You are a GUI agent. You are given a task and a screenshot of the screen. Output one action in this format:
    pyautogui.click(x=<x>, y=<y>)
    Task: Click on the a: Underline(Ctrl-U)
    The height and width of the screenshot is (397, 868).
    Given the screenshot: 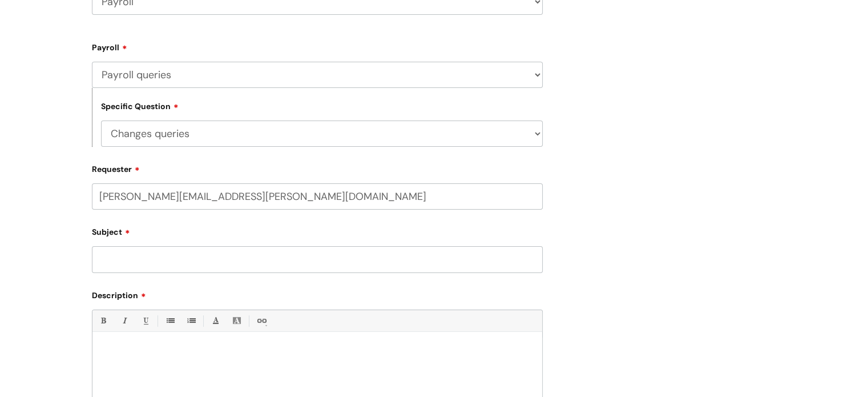 What is the action you would take?
    pyautogui.click(x=145, y=320)
    